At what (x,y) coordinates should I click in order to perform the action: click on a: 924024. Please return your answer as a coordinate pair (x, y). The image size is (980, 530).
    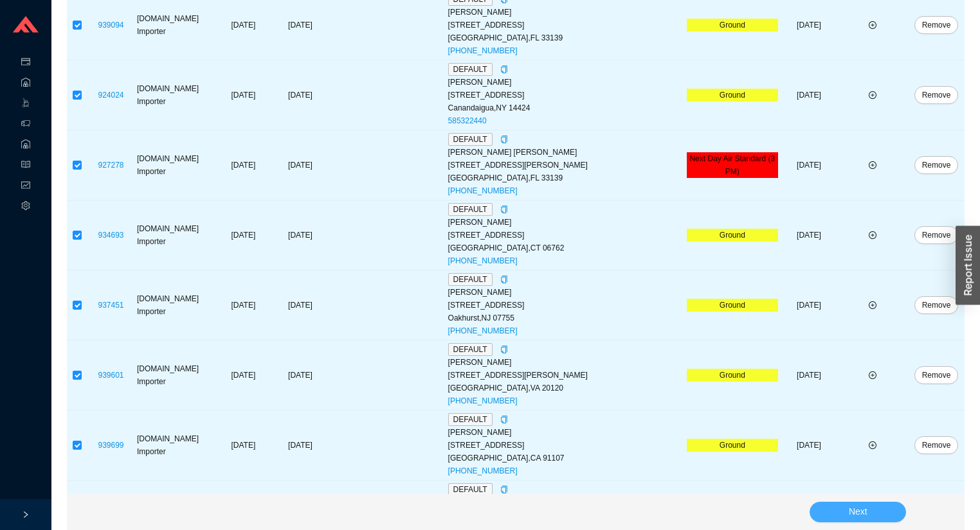
    Looking at the image, I should click on (111, 95).